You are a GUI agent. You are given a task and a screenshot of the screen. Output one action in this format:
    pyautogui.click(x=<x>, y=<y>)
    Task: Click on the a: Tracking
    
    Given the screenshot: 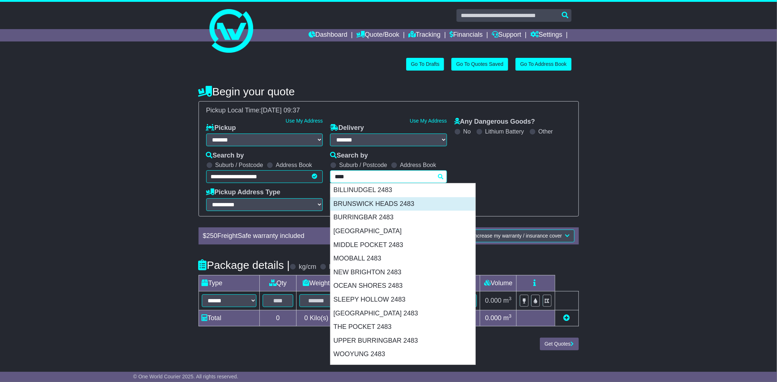 What is the action you would take?
    pyautogui.click(x=424, y=35)
    